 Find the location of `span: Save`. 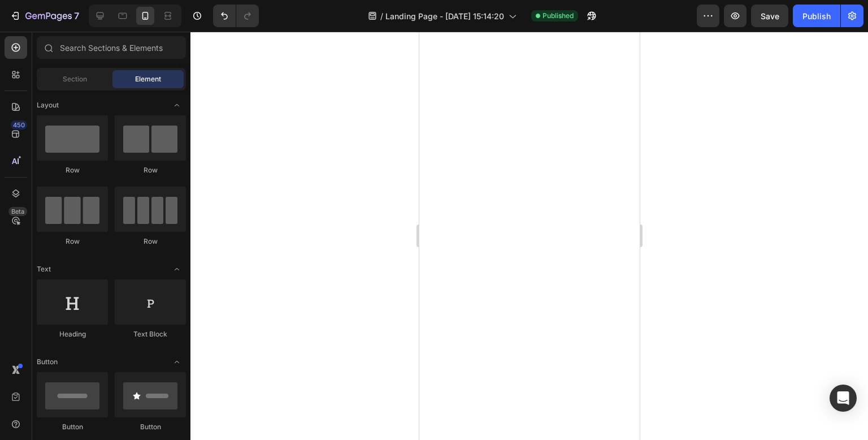

span: Save is located at coordinates (769, 16).